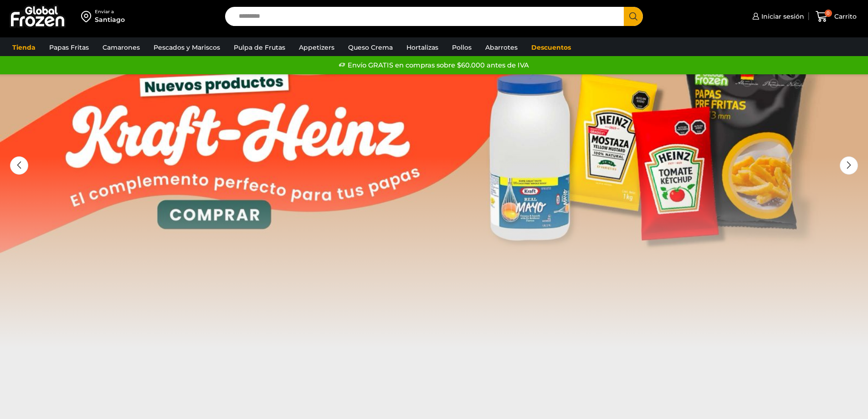 The width and height of the screenshot is (868, 419). I want to click on a: Appetizers, so click(317, 47).